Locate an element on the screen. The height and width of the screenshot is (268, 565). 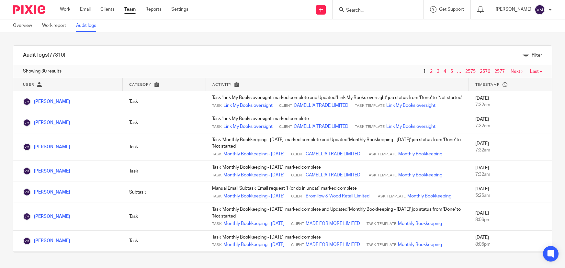
a: Last » is located at coordinates (535, 72).